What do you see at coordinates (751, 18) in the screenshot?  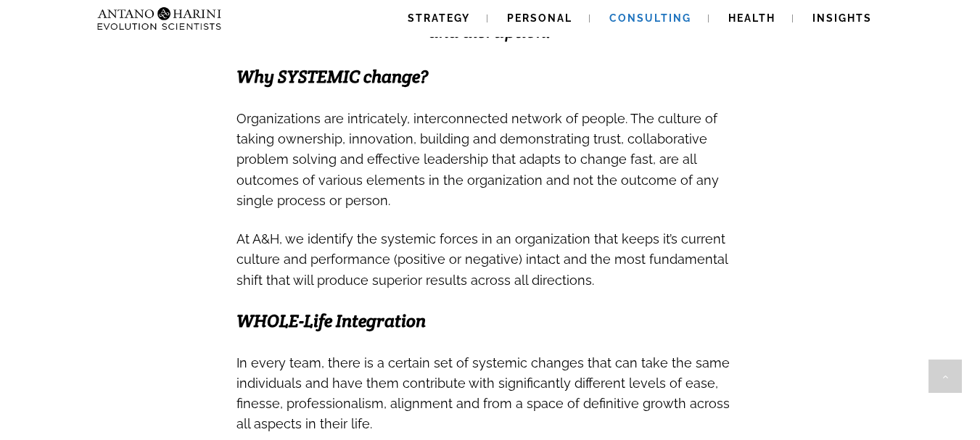 I see `span: Health` at bounding box center [751, 18].